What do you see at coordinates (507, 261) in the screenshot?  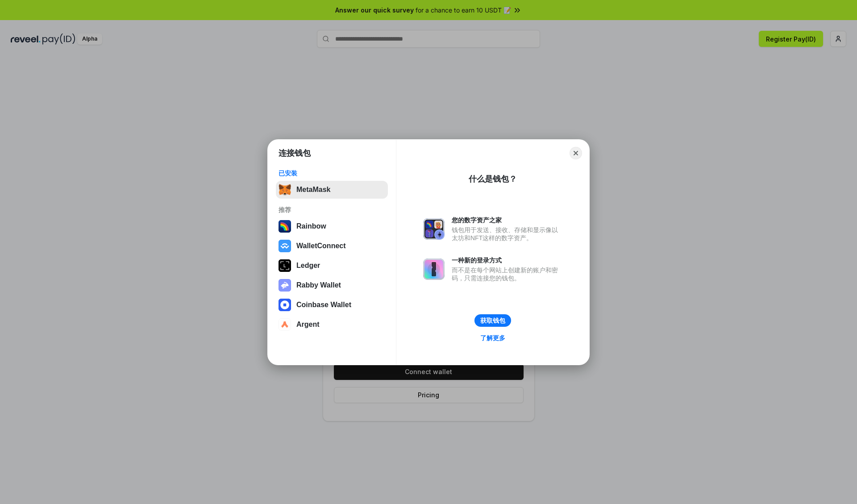 I see `div: 一种新的登录方式` at bounding box center [507, 261].